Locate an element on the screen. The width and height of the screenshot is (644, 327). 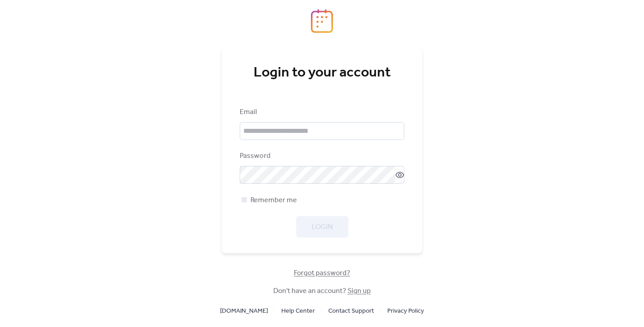
div: Password is located at coordinates (321, 156).